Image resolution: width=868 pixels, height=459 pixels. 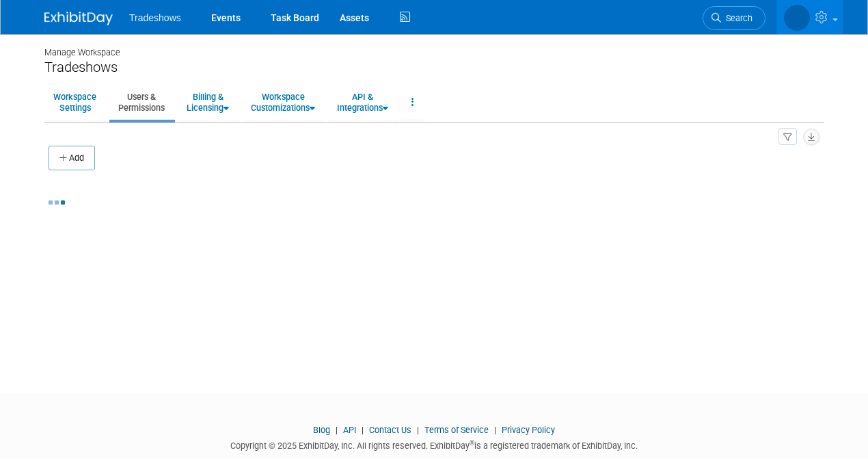 I want to click on a: WorkspaceSettings, so click(x=75, y=102).